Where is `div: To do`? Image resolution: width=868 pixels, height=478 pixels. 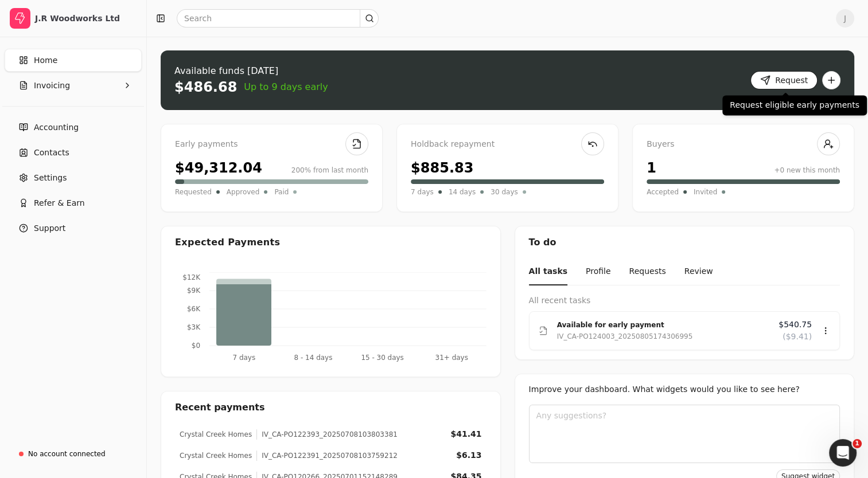 div: To do is located at coordinates (684, 242).